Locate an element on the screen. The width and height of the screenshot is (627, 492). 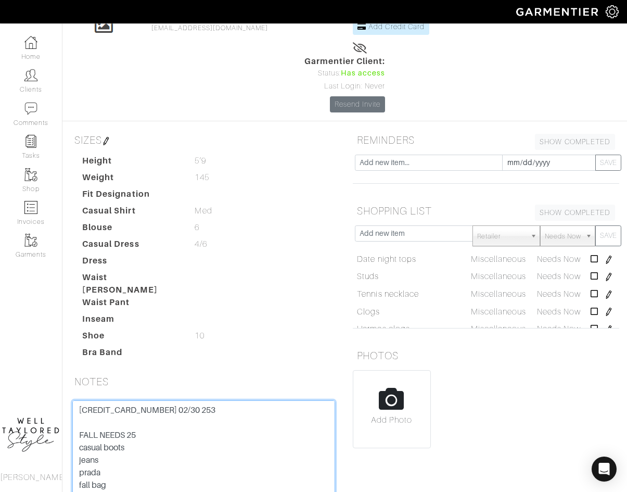
span: 6 is located at coordinates (197, 227).